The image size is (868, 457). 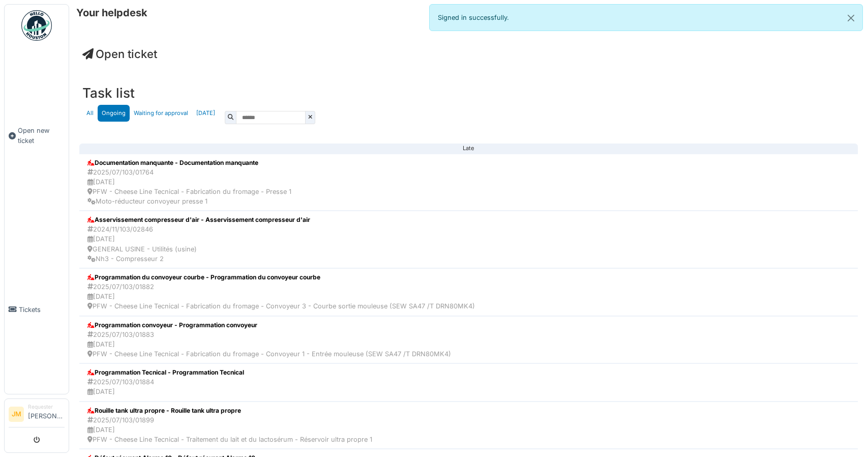 I want to click on div: Programmation du convoyeur courbe - Programmation du convoyeur courbe, so click(x=281, y=277).